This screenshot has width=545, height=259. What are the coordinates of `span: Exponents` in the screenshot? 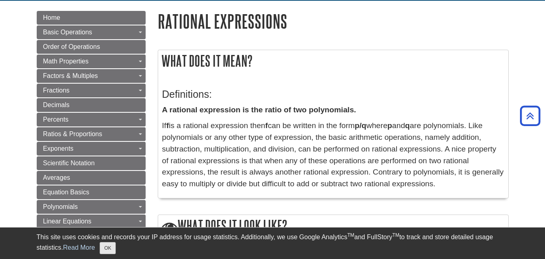 It's located at (59, 148).